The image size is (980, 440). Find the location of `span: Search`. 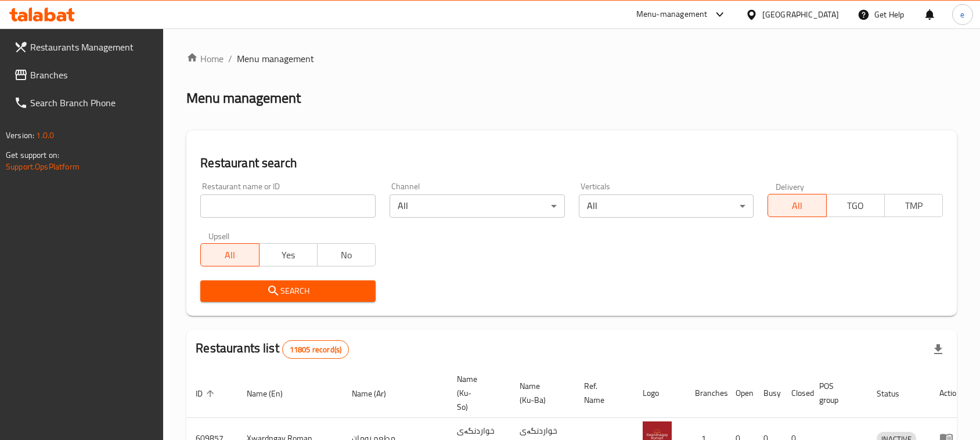

span: Search is located at coordinates (288, 291).